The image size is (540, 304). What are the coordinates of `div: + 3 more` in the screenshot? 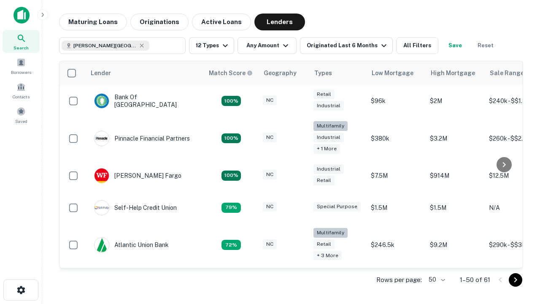 It's located at (327, 255).